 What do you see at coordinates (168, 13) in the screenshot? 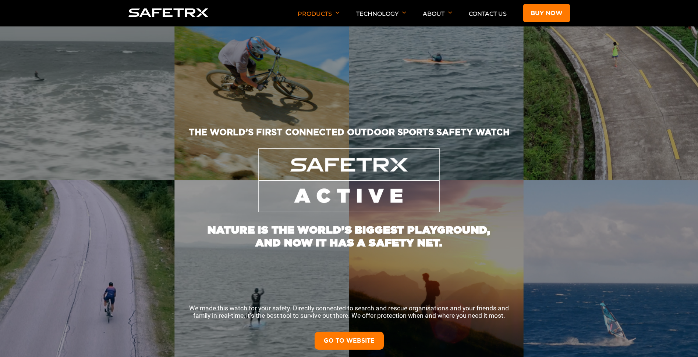
I see `img: Logo SafeTrx` at bounding box center [168, 13].